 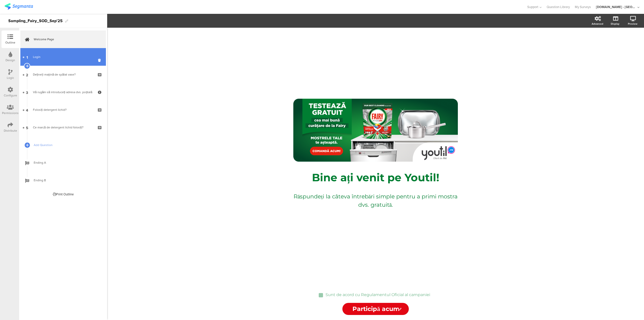 What do you see at coordinates (10, 113) in the screenshot?
I see `div: Permissions` at bounding box center [10, 113].